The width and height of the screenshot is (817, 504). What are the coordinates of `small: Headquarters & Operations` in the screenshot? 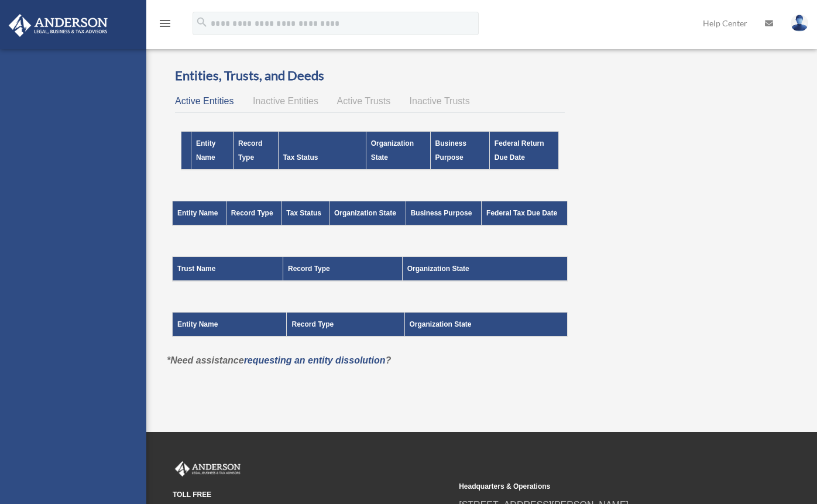 It's located at (598, 486).